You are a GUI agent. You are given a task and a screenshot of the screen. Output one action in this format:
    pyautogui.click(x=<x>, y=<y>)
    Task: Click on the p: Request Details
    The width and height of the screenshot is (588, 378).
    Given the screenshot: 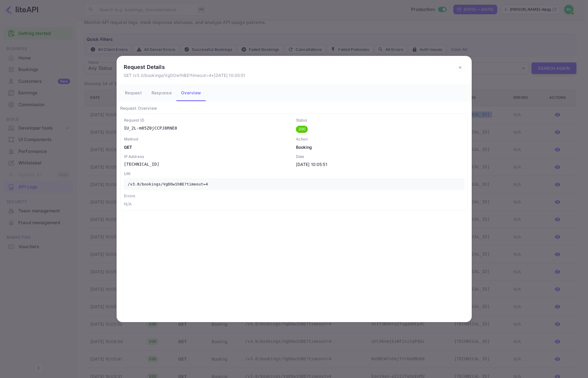 What is the action you would take?
    pyautogui.click(x=184, y=67)
    